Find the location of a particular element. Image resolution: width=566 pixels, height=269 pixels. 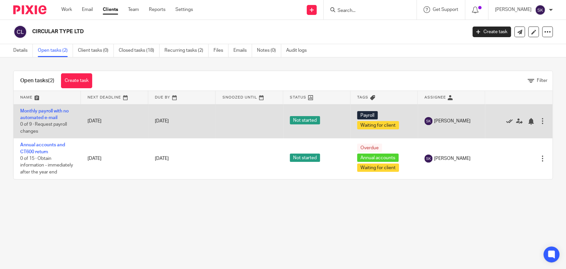

a: Notes (0) is located at coordinates (269, 50).